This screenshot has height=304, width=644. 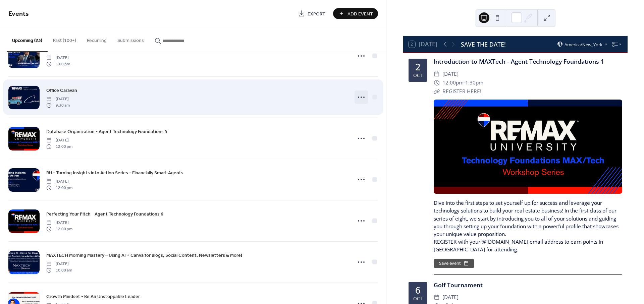 I want to click on span: RU - Turning Insights into Action Series - Financially Smart Agents, so click(x=115, y=173).